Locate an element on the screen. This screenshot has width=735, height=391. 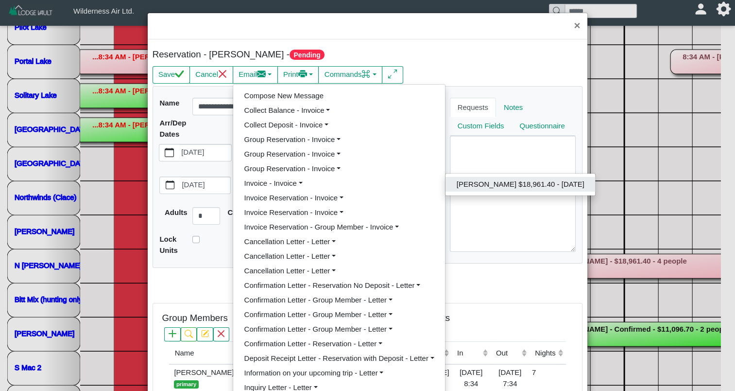
button: Cancelx is located at coordinates (211, 75).